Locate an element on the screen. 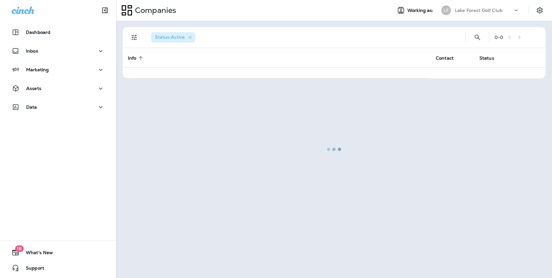  button: 18What's New is located at coordinates (58, 253).